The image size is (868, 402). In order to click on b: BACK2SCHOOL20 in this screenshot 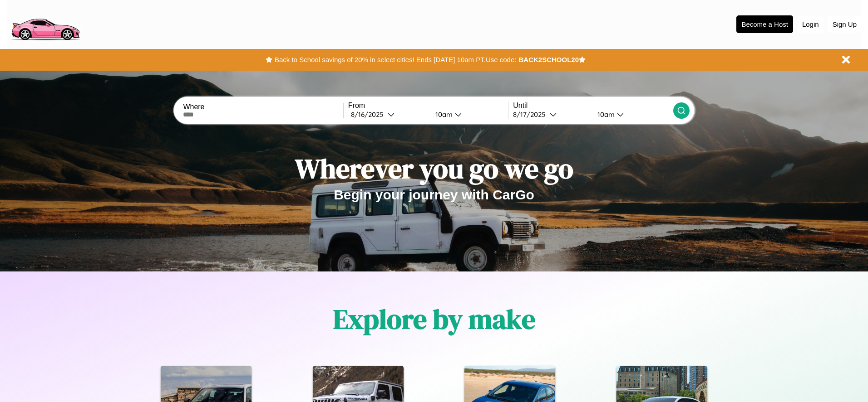, I will do `click(548, 60)`.